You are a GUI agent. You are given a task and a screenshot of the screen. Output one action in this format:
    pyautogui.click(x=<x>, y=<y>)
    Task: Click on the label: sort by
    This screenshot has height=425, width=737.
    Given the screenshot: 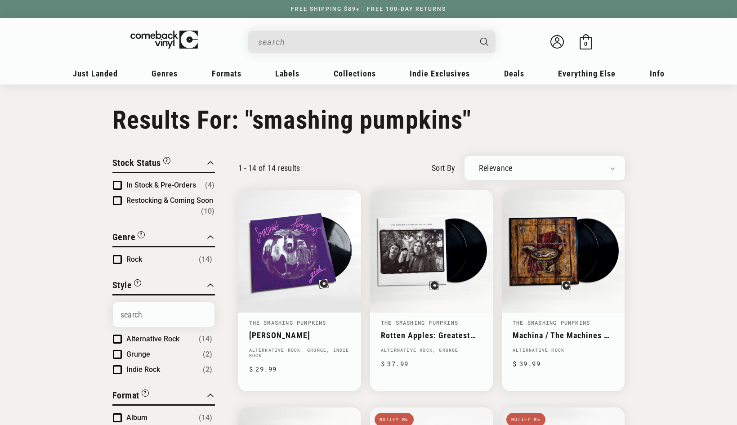 What is the action you would take?
    pyautogui.click(x=444, y=168)
    